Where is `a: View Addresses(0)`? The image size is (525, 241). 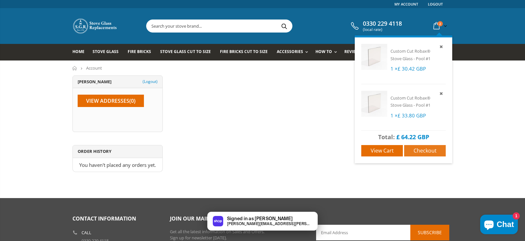
a: View Addresses(0) is located at coordinates (111, 101).